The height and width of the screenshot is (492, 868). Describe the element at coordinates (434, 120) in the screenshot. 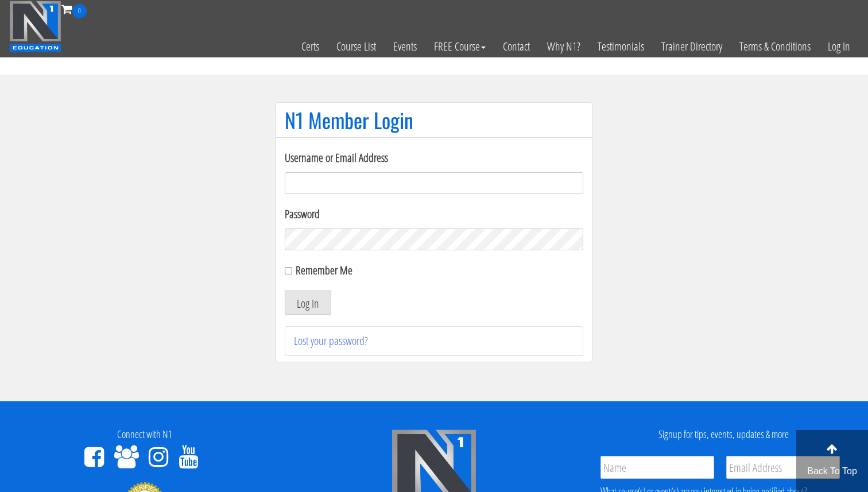

I see `h1: N1 Member Login` at that location.